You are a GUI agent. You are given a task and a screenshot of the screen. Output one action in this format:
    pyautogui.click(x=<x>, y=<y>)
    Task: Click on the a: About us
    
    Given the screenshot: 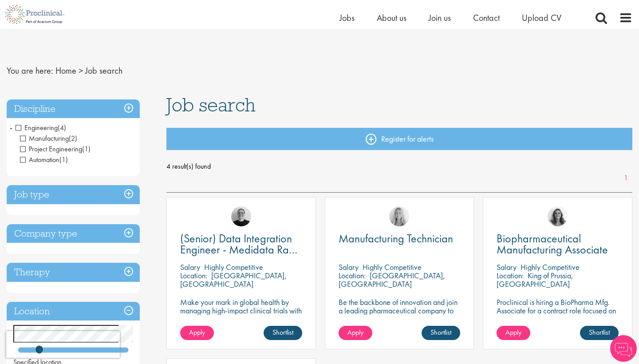 What is the action you would take?
    pyautogui.click(x=391, y=18)
    